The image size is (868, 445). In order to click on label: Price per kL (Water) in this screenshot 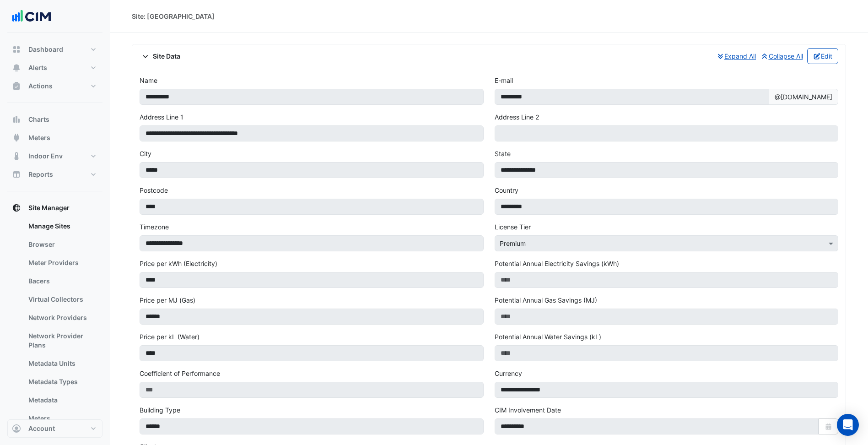, I will do `click(169, 336)`.